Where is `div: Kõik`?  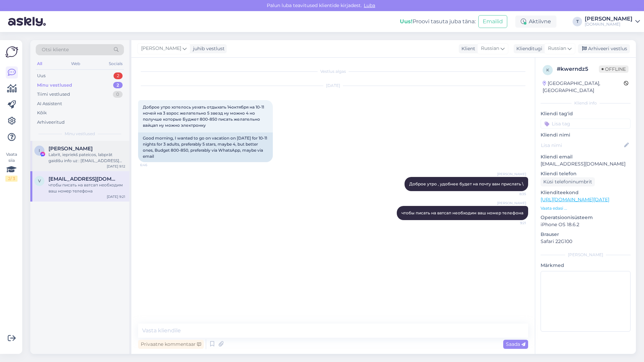
div: Kõik is located at coordinates (42, 113).